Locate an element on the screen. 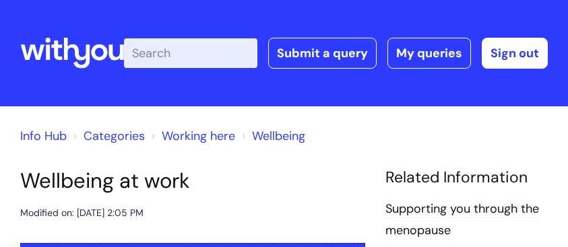 This screenshot has height=247, width=568. a: Submit a query is located at coordinates (322, 53).